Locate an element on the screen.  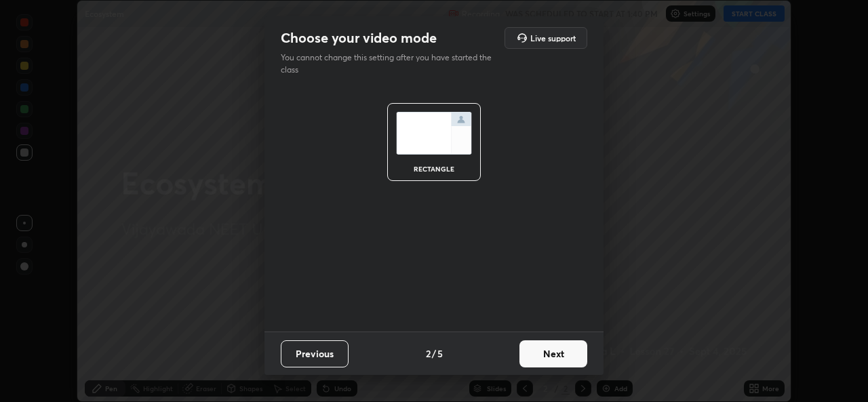
h4: 2 is located at coordinates (428, 353).